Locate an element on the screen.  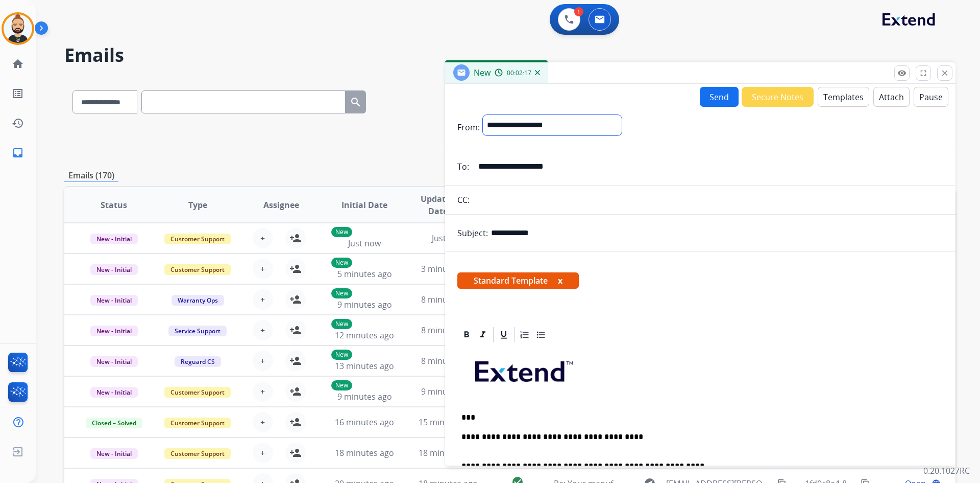
span: Standard Template is located at coordinates (518, 281).